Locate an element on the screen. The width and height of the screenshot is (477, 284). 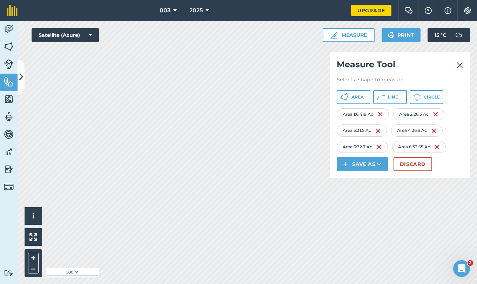
img: svg+xml;base64,PHN2ZyB4bWxucz0iaHR0cDovL3d3dy53My5vcmcvMjAwMC9zdmciIHdpZHRoPSIyMiIgaGVpZ2h0PSIzMC... is located at coordinates (460, 65).